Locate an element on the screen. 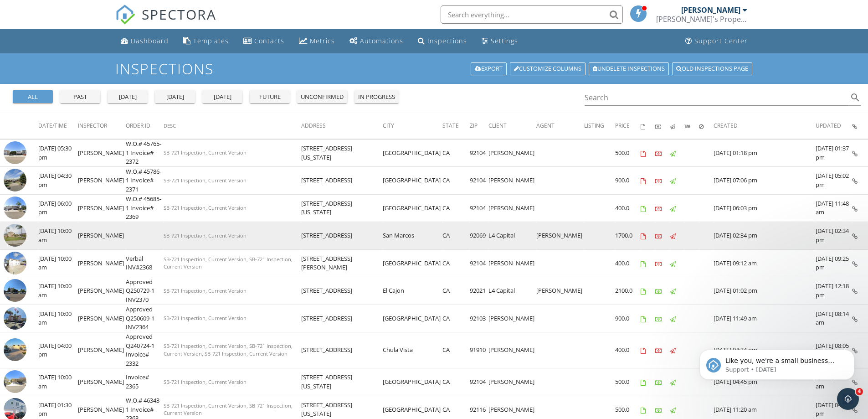 The height and width of the screenshot is (419, 868). span: Date/Time is located at coordinates (53, 125).